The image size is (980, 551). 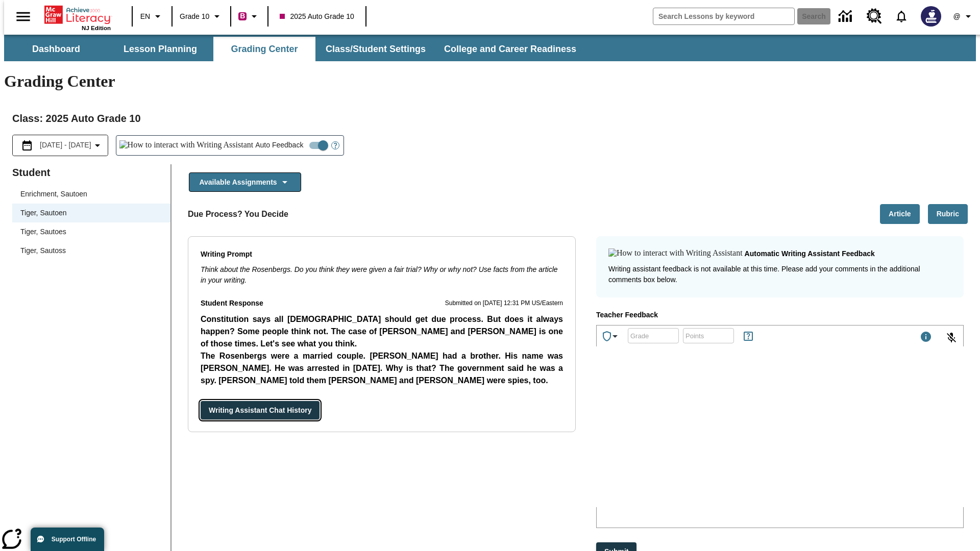 What do you see at coordinates (316, 16) in the screenshot?
I see `span: 2025 Auto Grade 10` at bounding box center [316, 16].